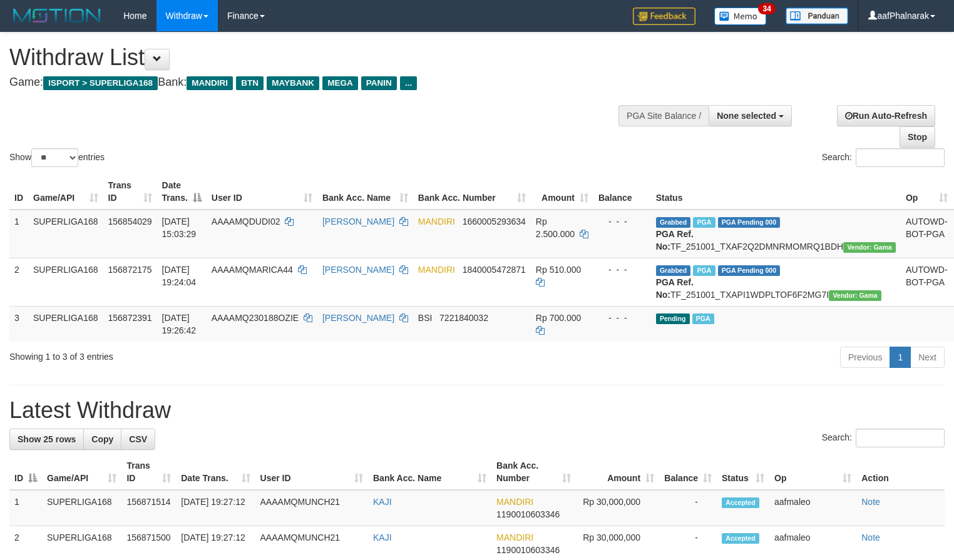 This screenshot has height=560, width=954. What do you see at coordinates (928, 357) in the screenshot?
I see `a: Next` at bounding box center [928, 357].